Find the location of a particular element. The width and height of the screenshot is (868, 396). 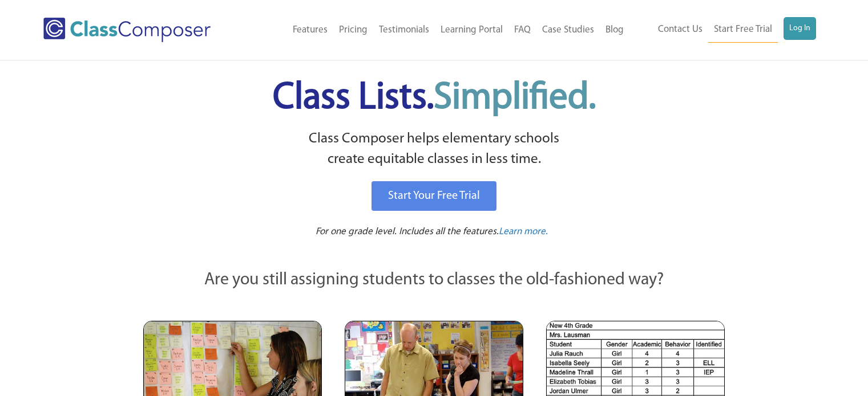

a: Learn more. is located at coordinates (523, 232).